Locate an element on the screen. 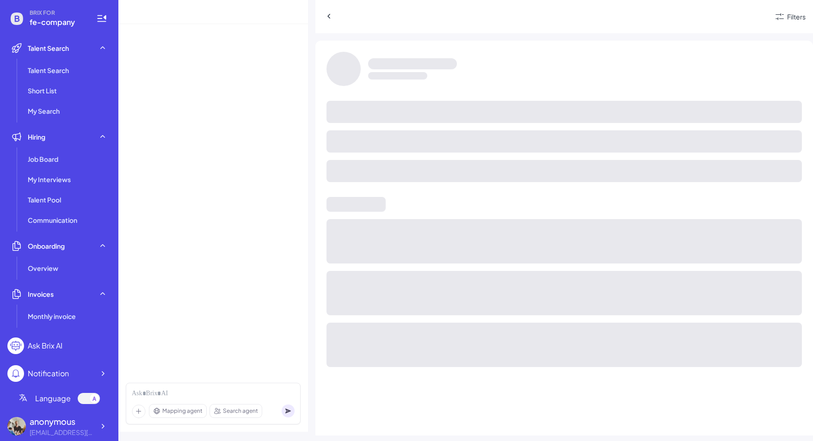 This screenshot has height=441, width=813. div: Notification is located at coordinates (48, 374).